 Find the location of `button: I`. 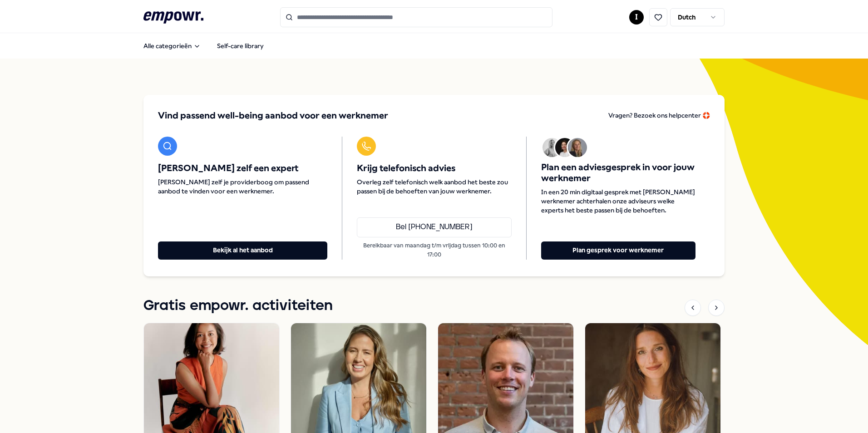

button: I is located at coordinates (637, 17).